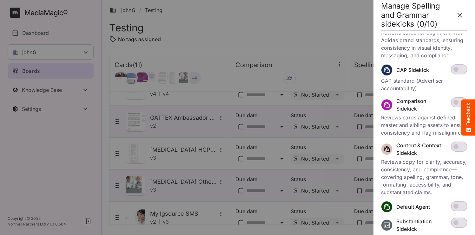  I want to click on p: CAP Sidekick, so click(412, 70).